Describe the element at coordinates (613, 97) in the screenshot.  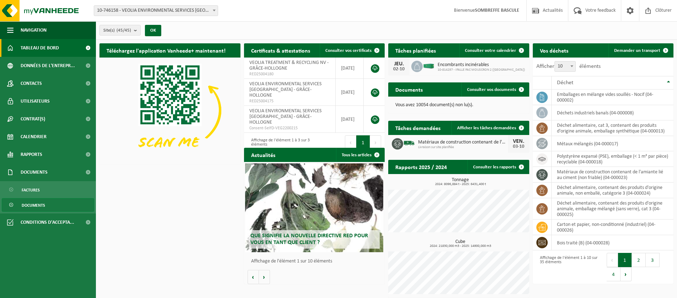
I see `td: emballages en mélange vides souillés - Nocif (04-000002)` at that location.